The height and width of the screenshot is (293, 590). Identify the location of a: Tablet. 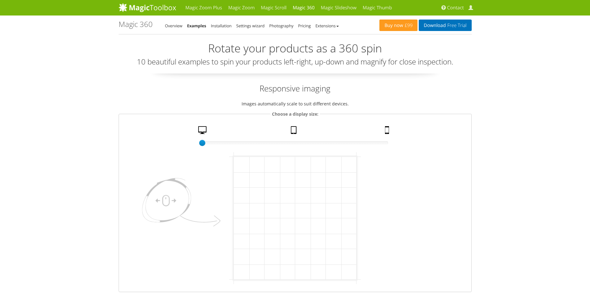
(295, 131).